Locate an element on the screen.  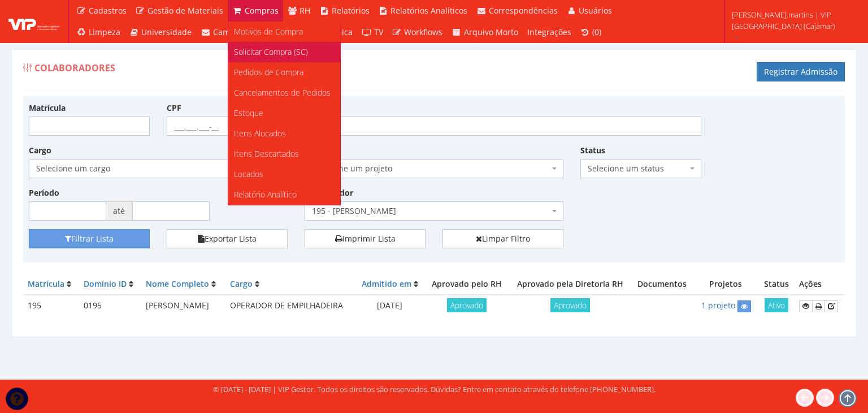
a: Cargo is located at coordinates (241, 283).